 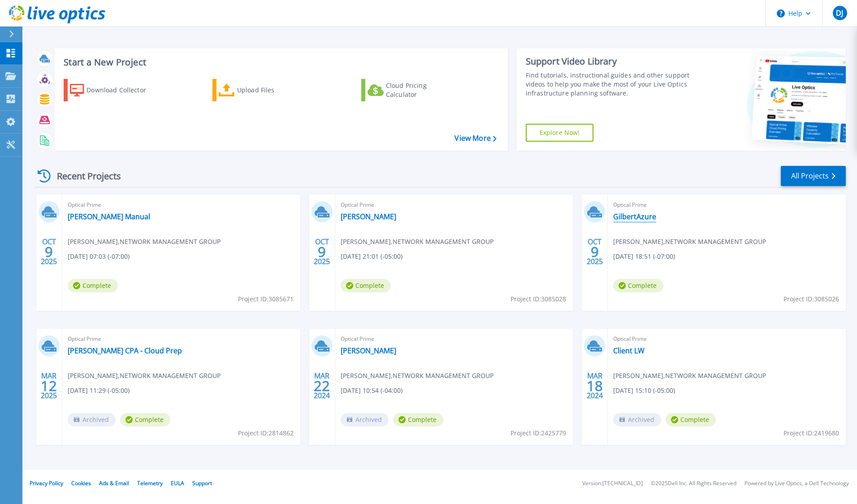 I want to click on a: Client LW, so click(x=629, y=351).